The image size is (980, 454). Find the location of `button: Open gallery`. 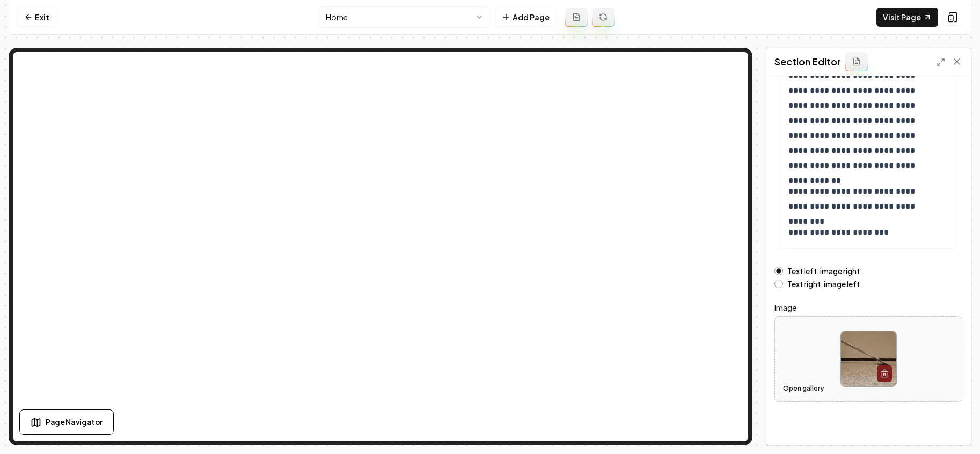

button: Open gallery is located at coordinates (804, 389).